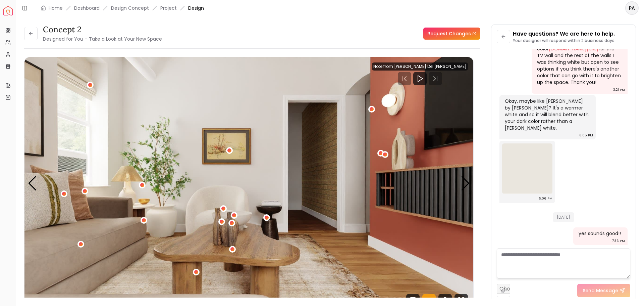 This screenshot has width=644, height=306. I want to click on span: Design, so click(196, 8).